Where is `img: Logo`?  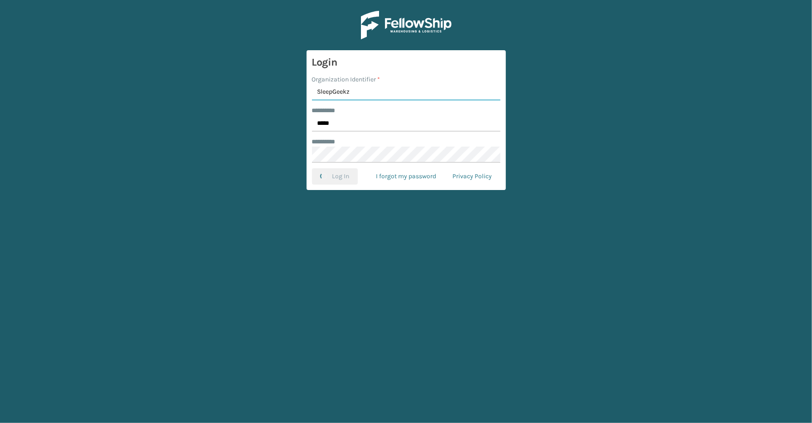
img: Logo is located at coordinates (406, 25).